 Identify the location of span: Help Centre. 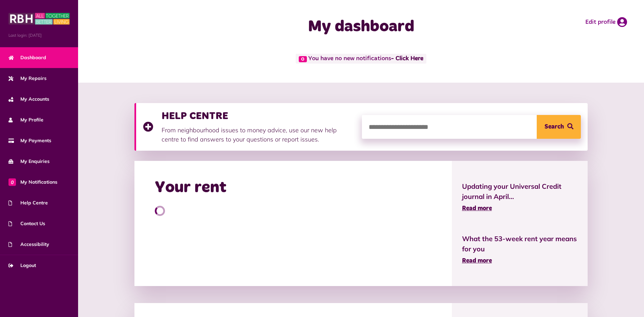
(28, 203).